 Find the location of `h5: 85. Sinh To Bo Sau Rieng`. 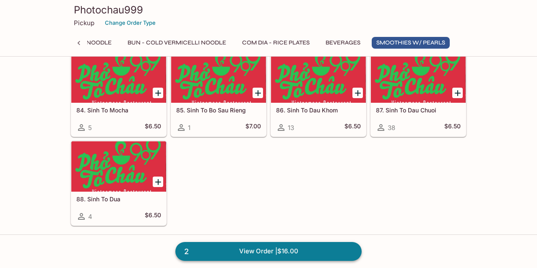

h5: 85. Sinh To Bo Sau Rieng is located at coordinates (219, 110).